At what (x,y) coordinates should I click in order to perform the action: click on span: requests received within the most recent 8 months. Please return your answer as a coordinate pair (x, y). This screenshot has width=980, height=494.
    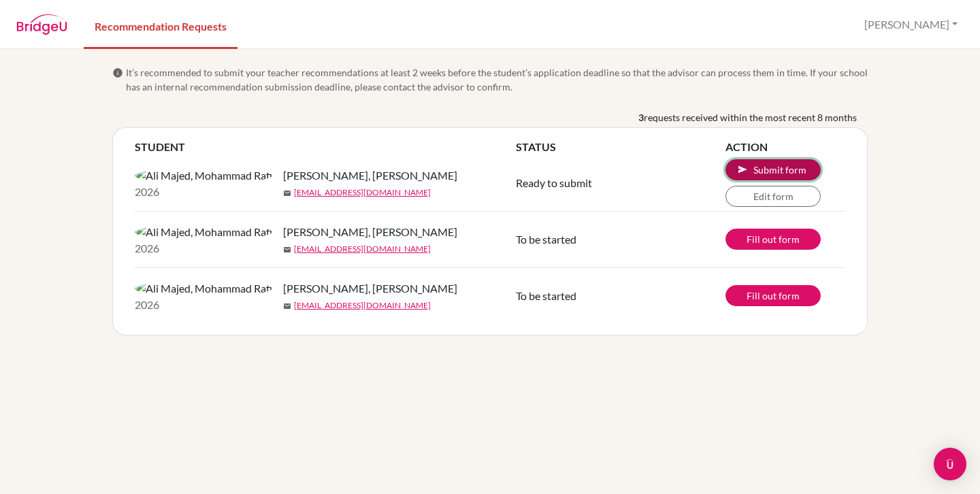
    Looking at the image, I should click on (750, 117).